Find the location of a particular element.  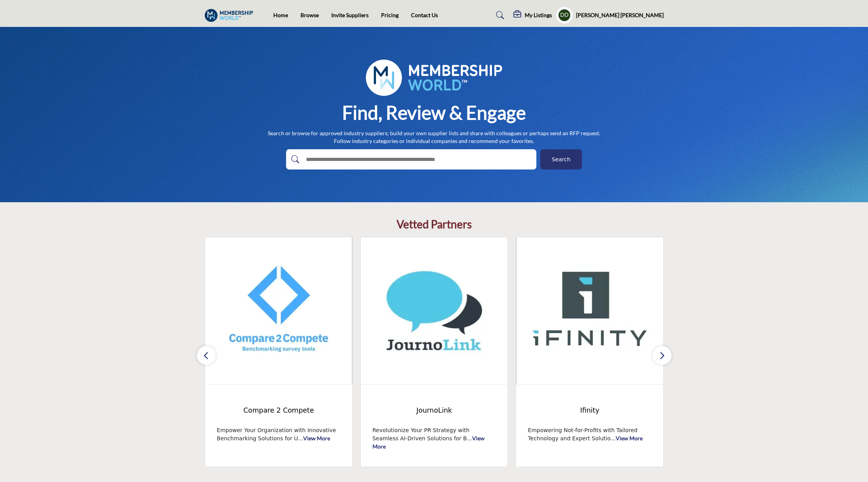

p: Empower Your Organization with Innovative Benchmarking Solutions for U... is located at coordinates (279, 435).